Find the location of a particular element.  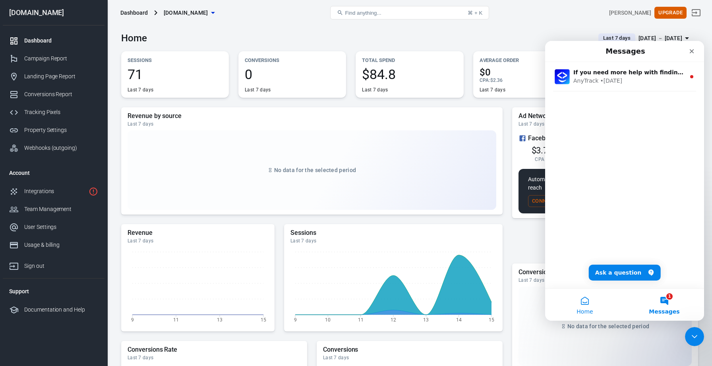

p: Automate audience segmentation at scale to expand your reach is located at coordinates (605, 184).